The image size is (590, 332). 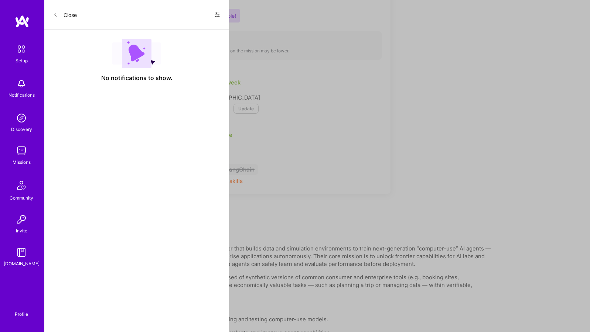 I want to click on img: Invite, so click(x=21, y=220).